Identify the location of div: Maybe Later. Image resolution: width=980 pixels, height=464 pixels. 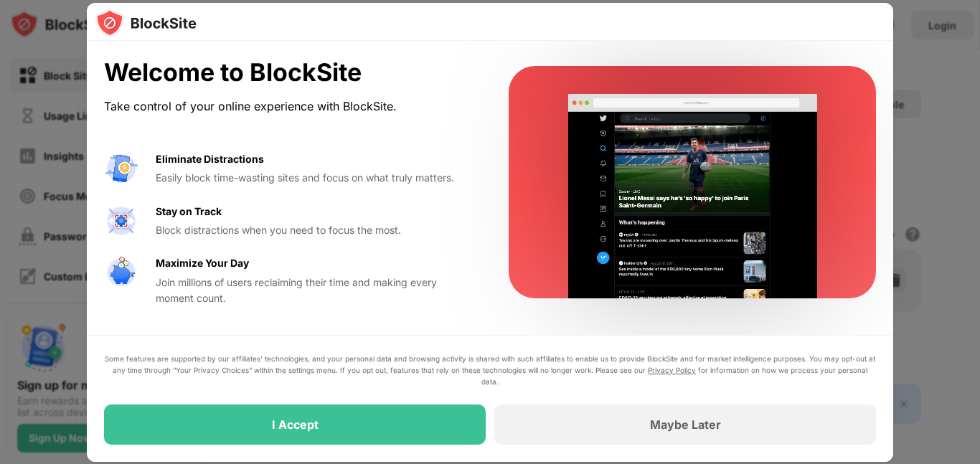
(685, 424).